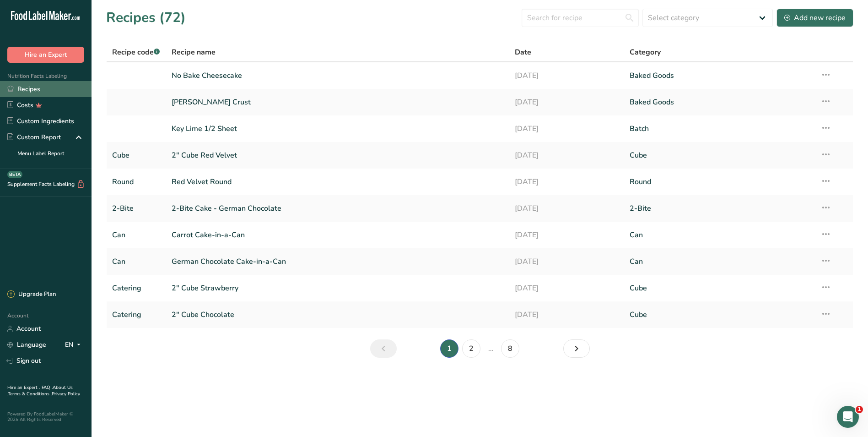  I want to click on h1: Recipes (72), so click(146, 17).